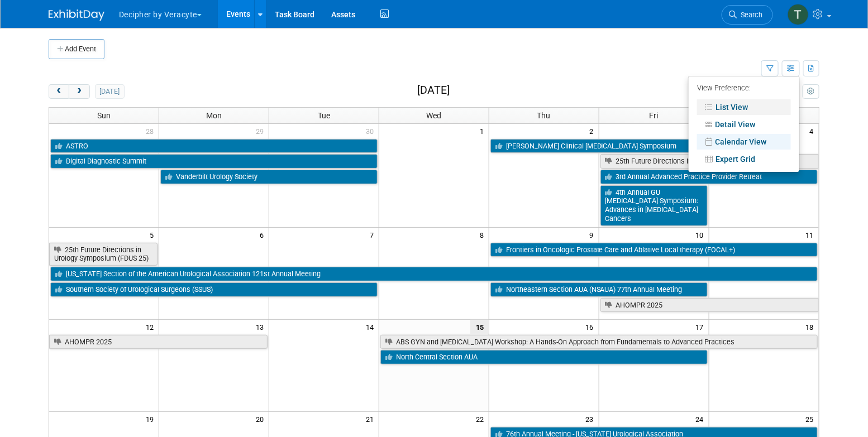 The image size is (868, 437). Describe the element at coordinates (77, 49) in the screenshot. I see `button: Add Event` at that location.